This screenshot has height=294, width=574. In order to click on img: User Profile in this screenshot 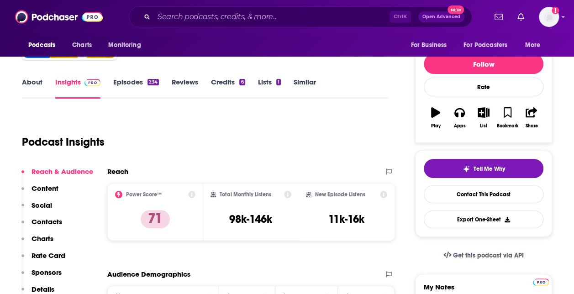, I will do `click(549, 17)`.